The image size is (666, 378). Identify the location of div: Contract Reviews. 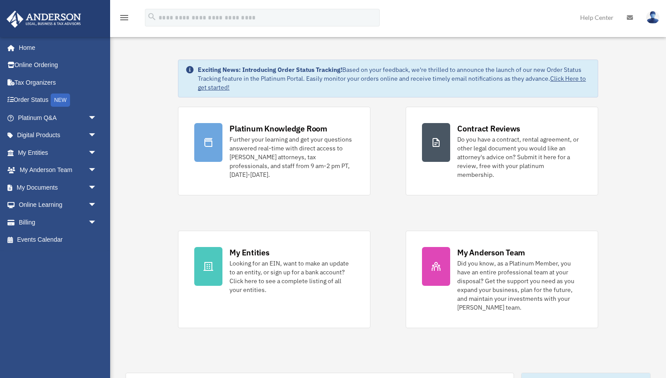
(489, 128).